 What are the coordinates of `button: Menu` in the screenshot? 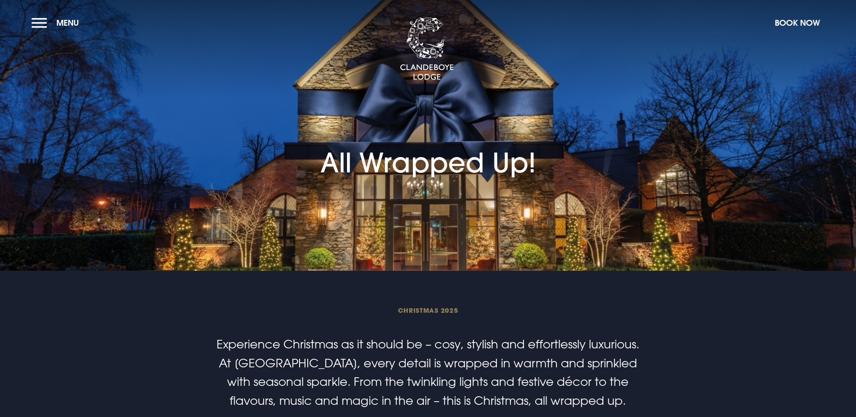 It's located at (57, 23).